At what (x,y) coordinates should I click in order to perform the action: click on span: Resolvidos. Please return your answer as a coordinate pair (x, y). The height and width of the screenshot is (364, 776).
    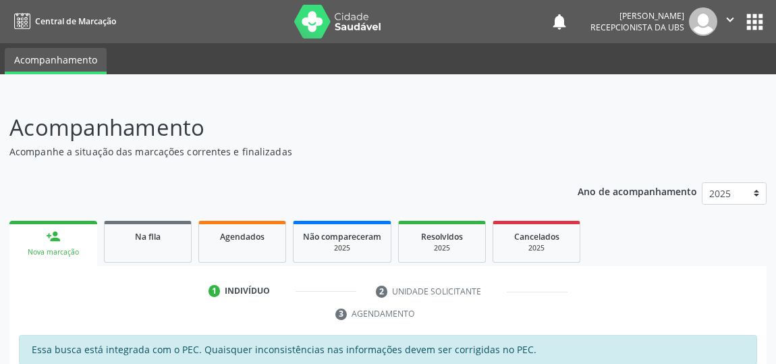
    Looking at the image, I should click on (442, 236).